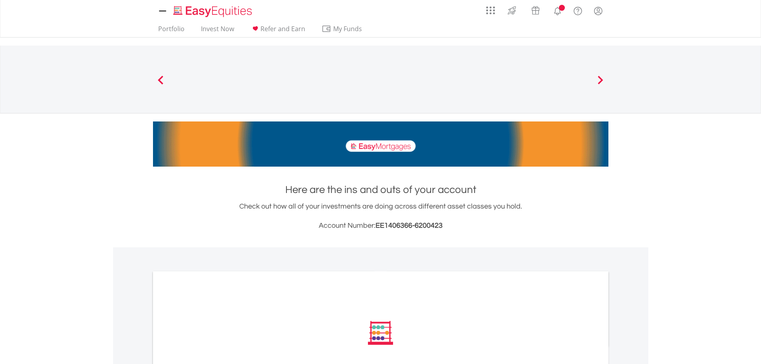 This screenshot has width=761, height=364. What do you see at coordinates (381, 226) in the screenshot?
I see `h3: Account Number:` at bounding box center [381, 226].